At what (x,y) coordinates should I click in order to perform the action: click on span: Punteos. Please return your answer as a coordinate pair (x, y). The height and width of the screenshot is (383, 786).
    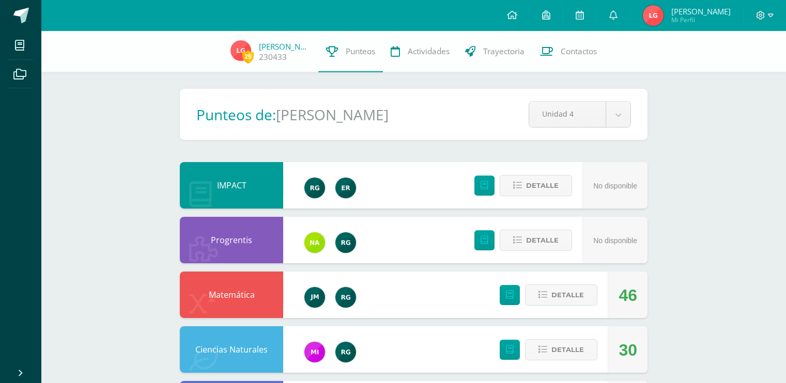
    Looking at the image, I should click on (360, 51).